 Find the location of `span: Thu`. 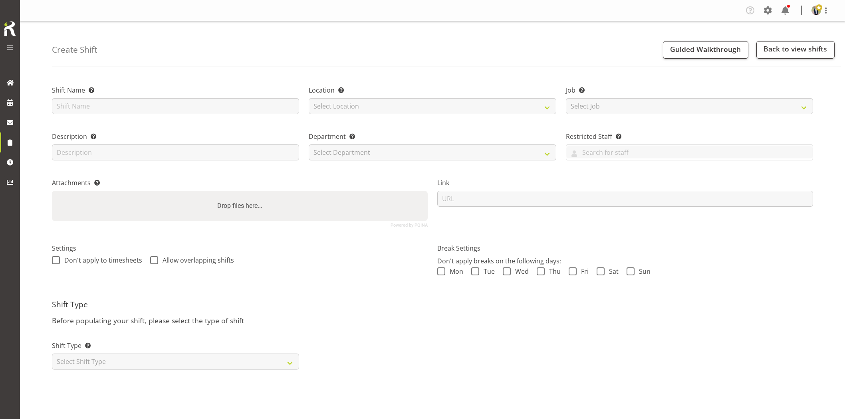

span: Thu is located at coordinates (553, 272).